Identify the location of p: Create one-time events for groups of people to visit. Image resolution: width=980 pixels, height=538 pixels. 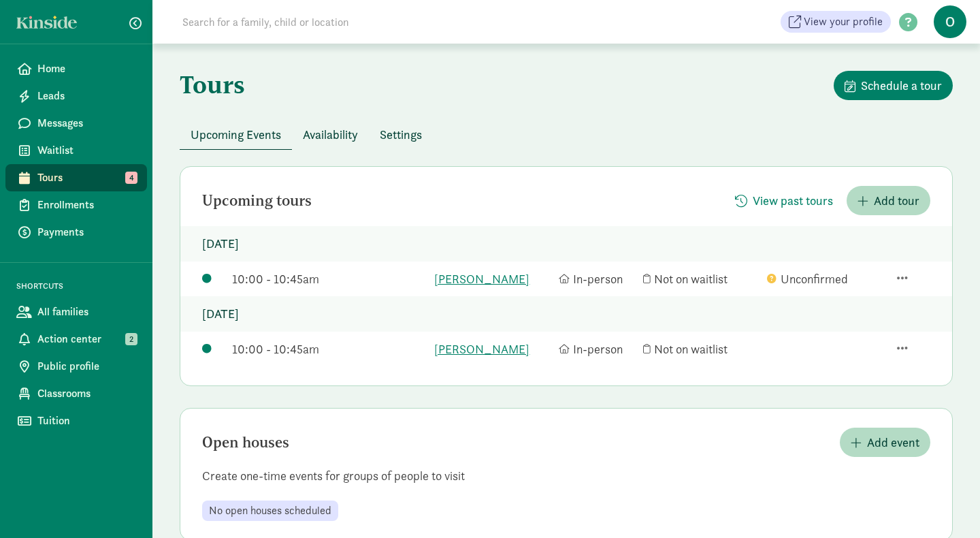
(566, 476).